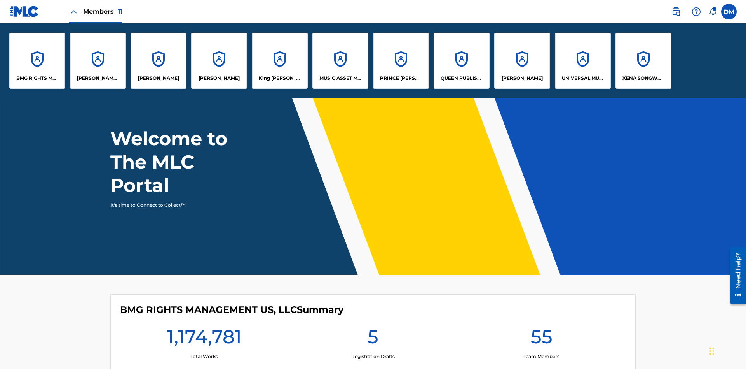 This screenshot has height=369, width=746. What do you see at coordinates (183, 162) in the screenshot?
I see `h1: Welcome to The MLC Portal` at bounding box center [183, 162].